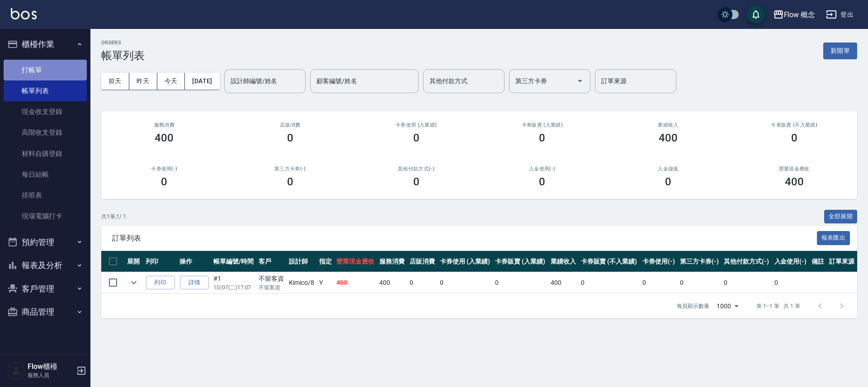  Describe the element at coordinates (840, 50) in the screenshot. I see `a: 新開單` at that location.